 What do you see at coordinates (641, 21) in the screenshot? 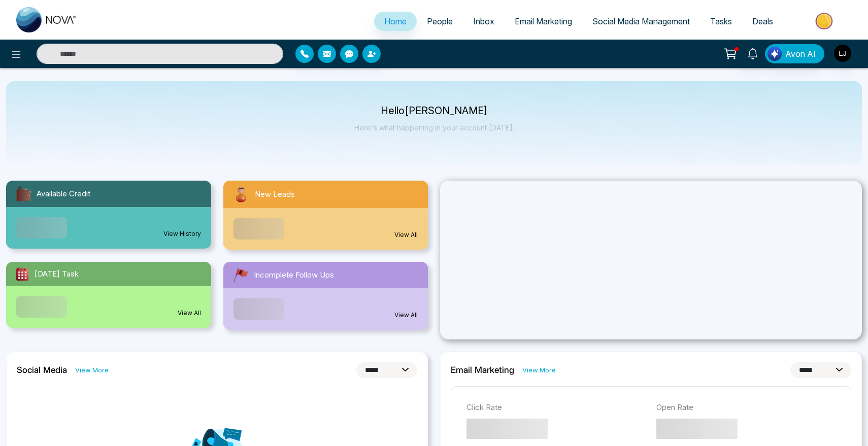
I see `span: Social Media Management` at bounding box center [641, 21].